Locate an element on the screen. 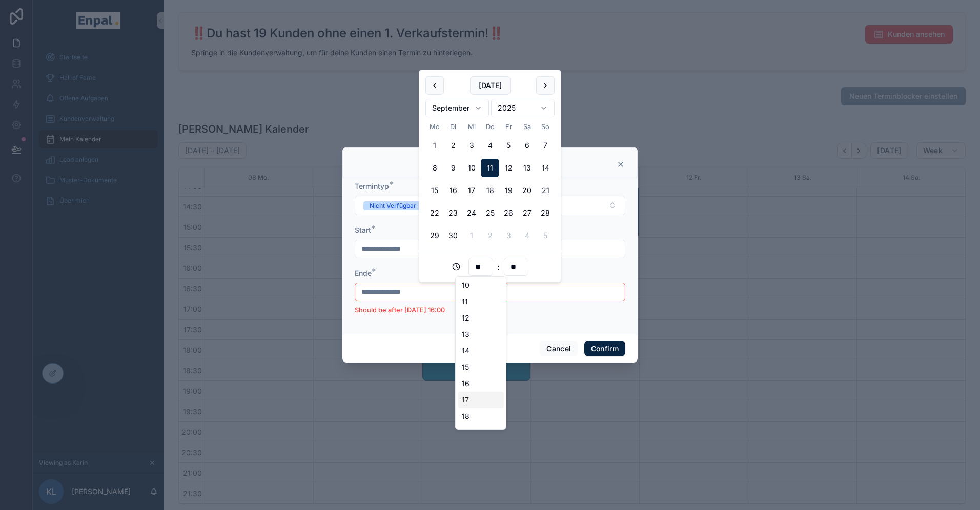 This screenshot has width=980, height=510. th: Donnerstag is located at coordinates (490, 127).